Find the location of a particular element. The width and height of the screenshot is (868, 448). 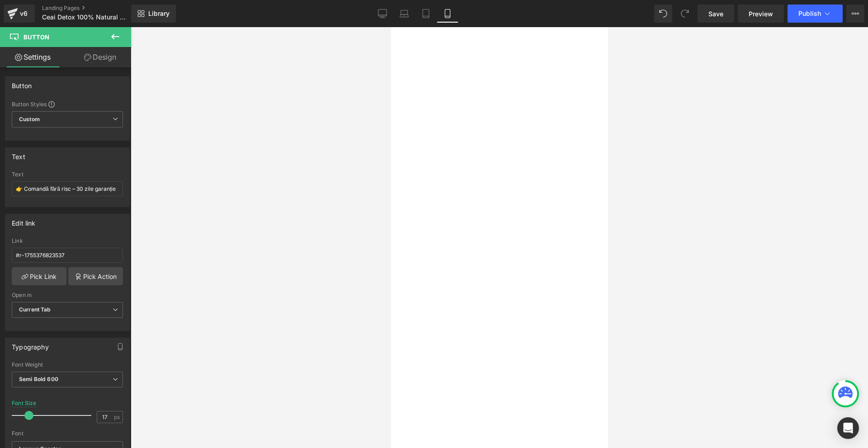

div: Typography is located at coordinates (30, 345).